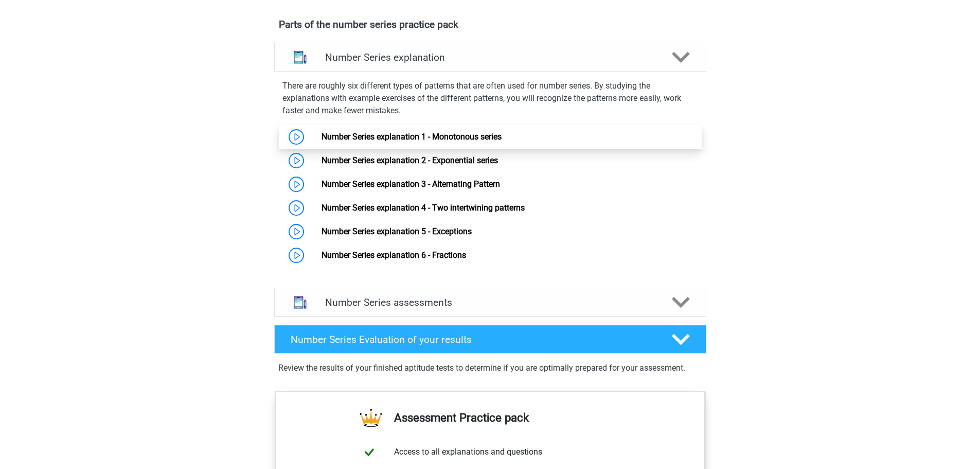 This screenshot has height=469, width=980. What do you see at coordinates (411, 136) in the screenshot?
I see `a: Number Series explanation 1 - Monotonous series` at bounding box center [411, 136].